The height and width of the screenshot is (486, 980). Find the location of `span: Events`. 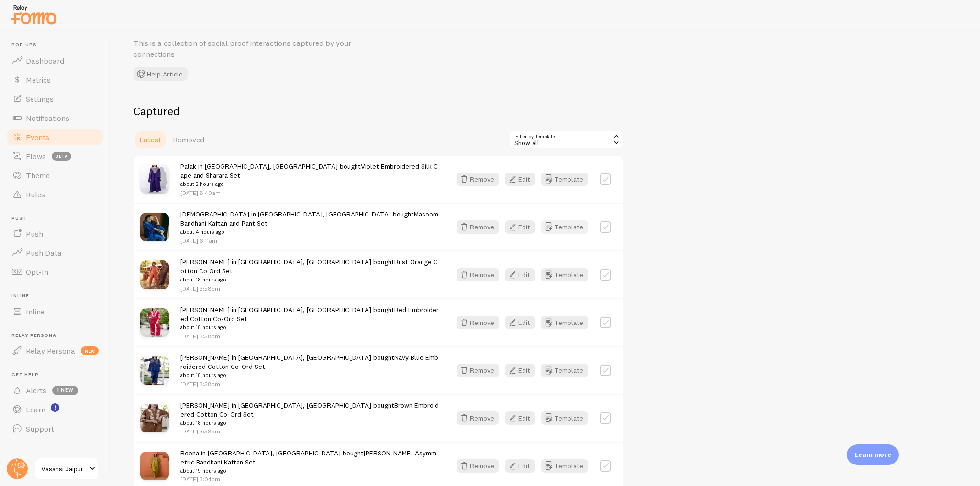

span: Events is located at coordinates (37, 137).